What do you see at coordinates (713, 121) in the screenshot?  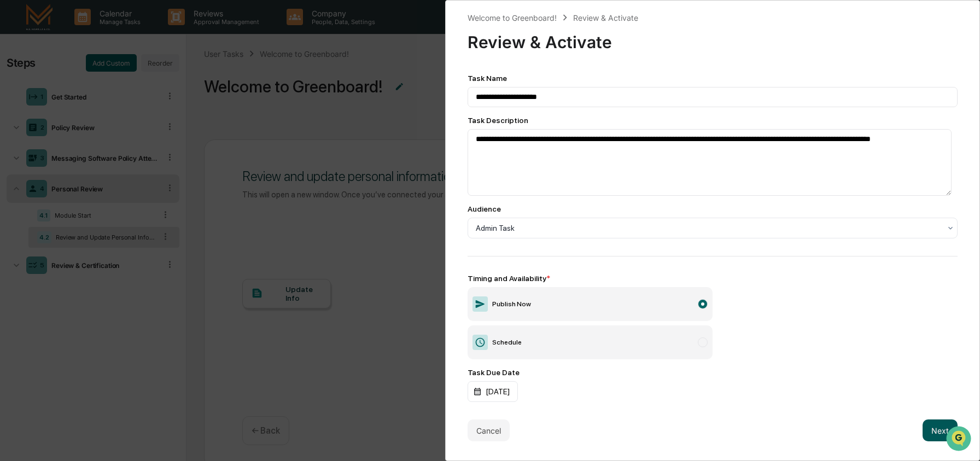 I see `div: Task Description` at bounding box center [713, 121].